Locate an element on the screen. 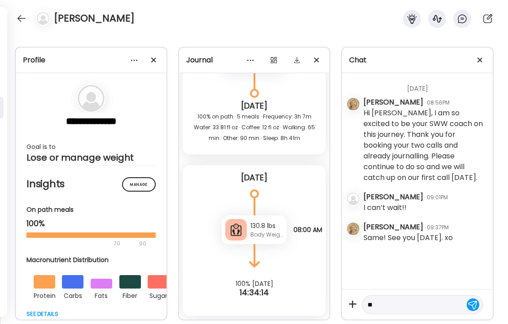  div: 90 is located at coordinates (143, 244).